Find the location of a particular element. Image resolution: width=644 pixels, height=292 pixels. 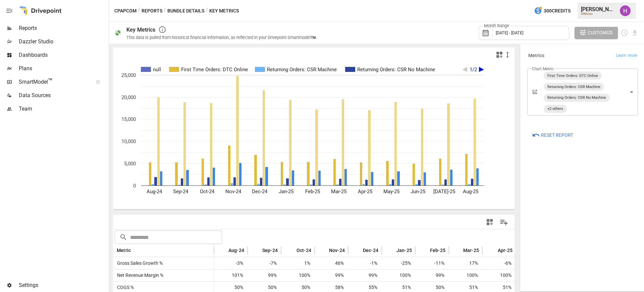

span: -11% is located at coordinates (432, 263).